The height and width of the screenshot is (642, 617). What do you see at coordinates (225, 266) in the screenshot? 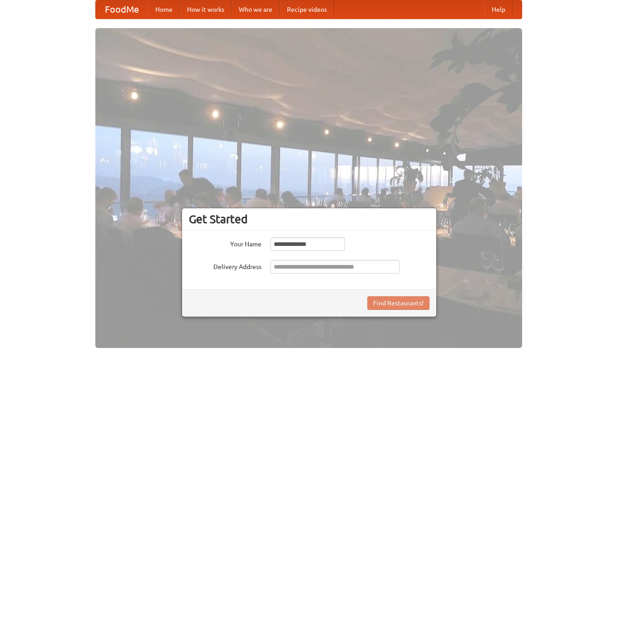
I see `label: Delivery Address` at bounding box center [225, 266].